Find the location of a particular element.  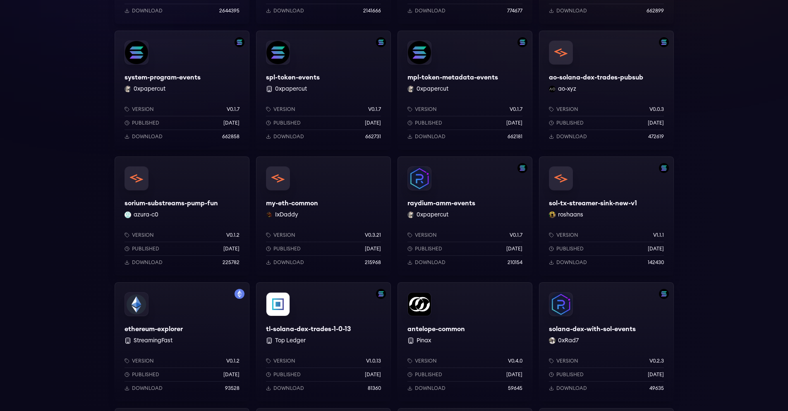

p: 49635 is located at coordinates (656, 388).